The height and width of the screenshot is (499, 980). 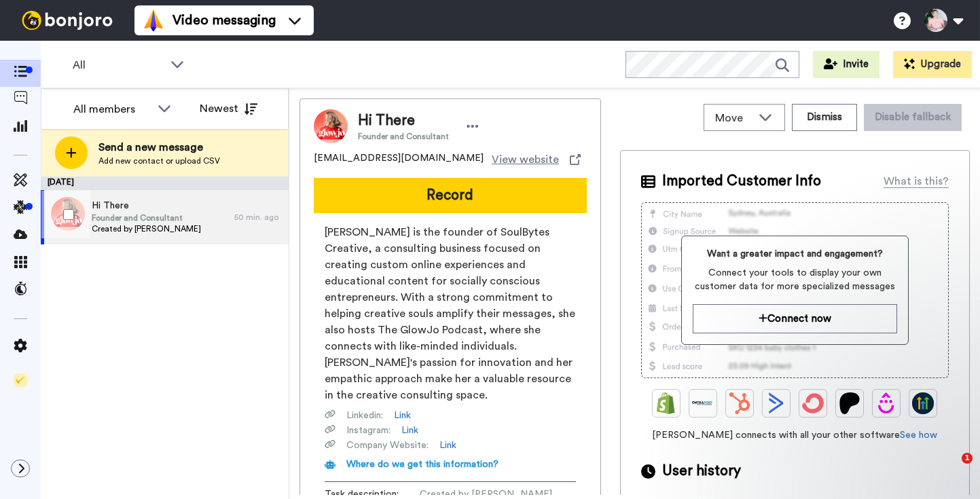 I want to click on span: Linkedin :, so click(x=365, y=416).